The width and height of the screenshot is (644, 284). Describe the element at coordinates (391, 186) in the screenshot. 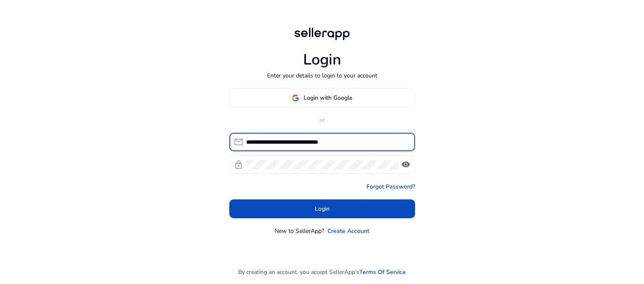

I see `a: Forgot Password?` at that location.